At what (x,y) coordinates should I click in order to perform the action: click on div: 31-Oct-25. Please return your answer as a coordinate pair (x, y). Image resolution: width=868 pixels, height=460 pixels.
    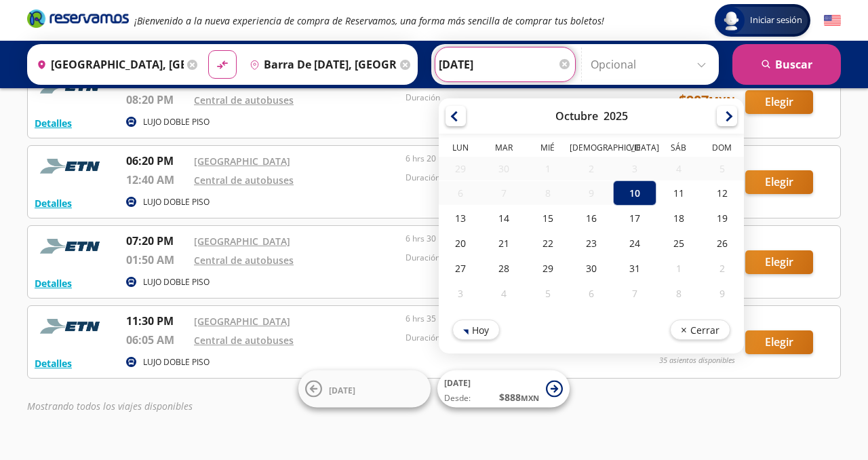
    Looking at the image, I should click on (635, 268).